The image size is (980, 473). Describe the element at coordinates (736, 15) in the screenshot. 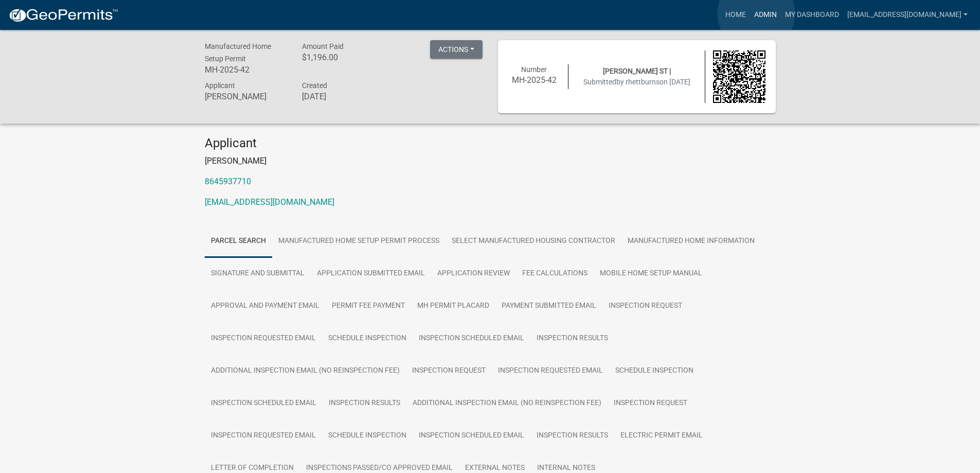

I see `a: Home` at that location.